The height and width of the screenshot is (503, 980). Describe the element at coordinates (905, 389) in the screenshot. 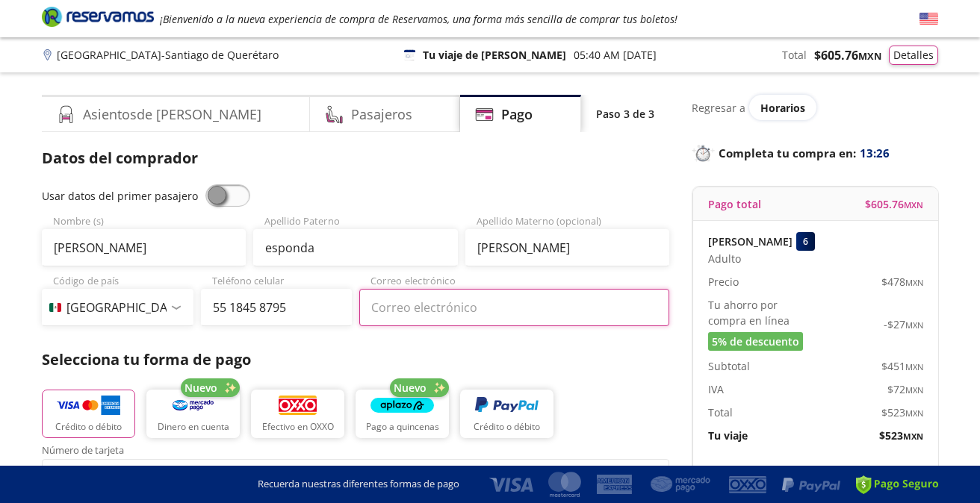

I see `span: $ 72` at that location.